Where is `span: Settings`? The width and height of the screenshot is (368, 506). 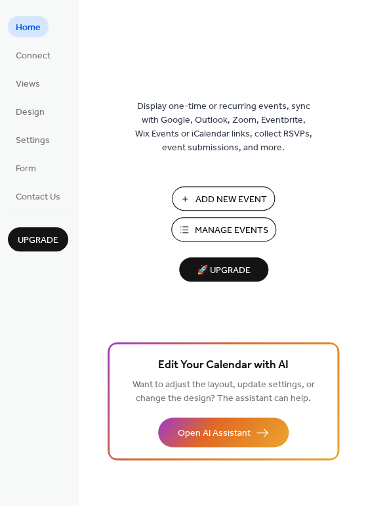 span: Settings is located at coordinates (33, 140).